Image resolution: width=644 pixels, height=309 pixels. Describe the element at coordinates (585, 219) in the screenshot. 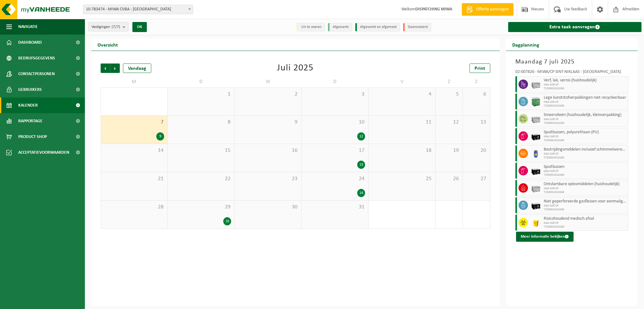

I see `span: Risicohoudend medisch afval` at that location.